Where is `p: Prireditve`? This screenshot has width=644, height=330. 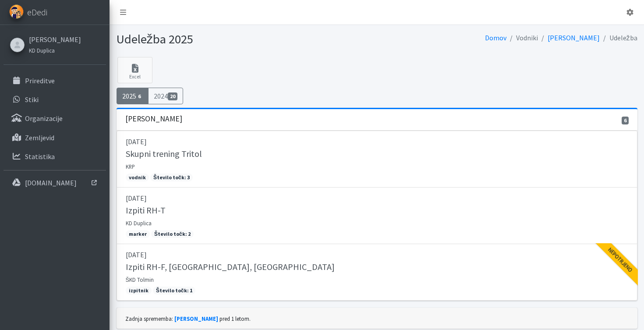
p: Prireditve is located at coordinates (40, 80).